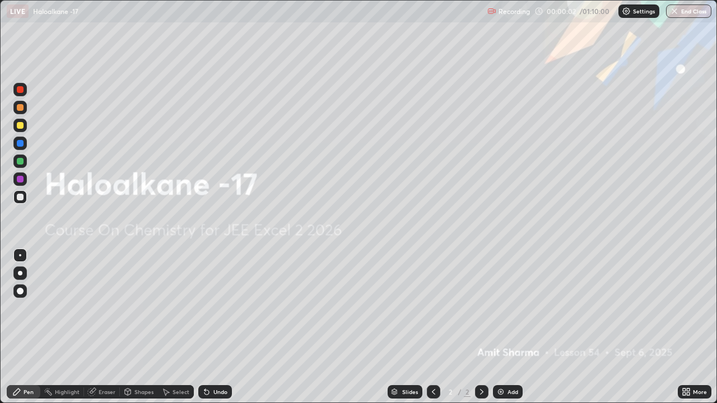 The width and height of the screenshot is (717, 403). I want to click on div: More, so click(700, 392).